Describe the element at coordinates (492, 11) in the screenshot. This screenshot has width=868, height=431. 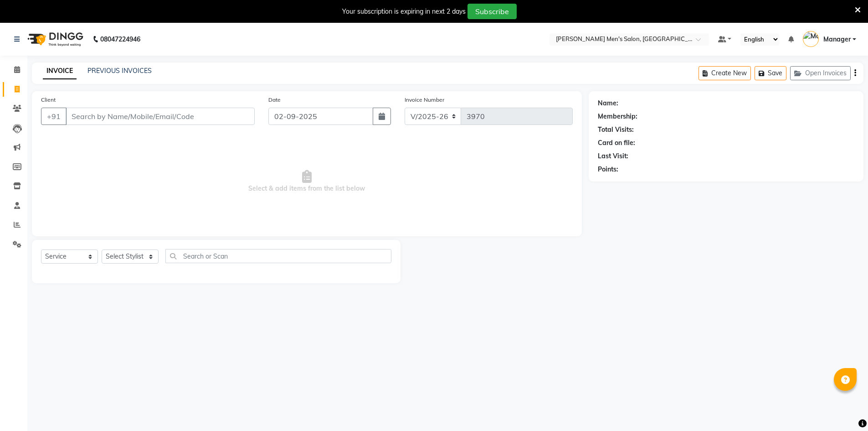
I see `button: Subscribe` at that location.